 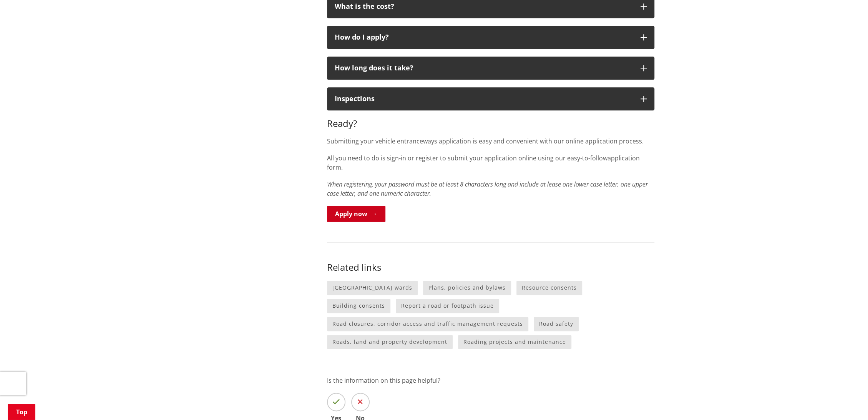 I want to click on button: Inspections, so click(x=491, y=99).